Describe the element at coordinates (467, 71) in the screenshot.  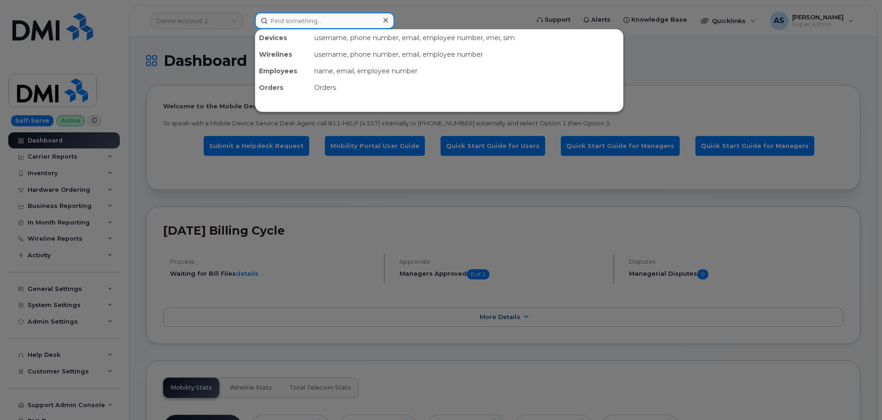
I see `div: name, email, employee number` at that location.